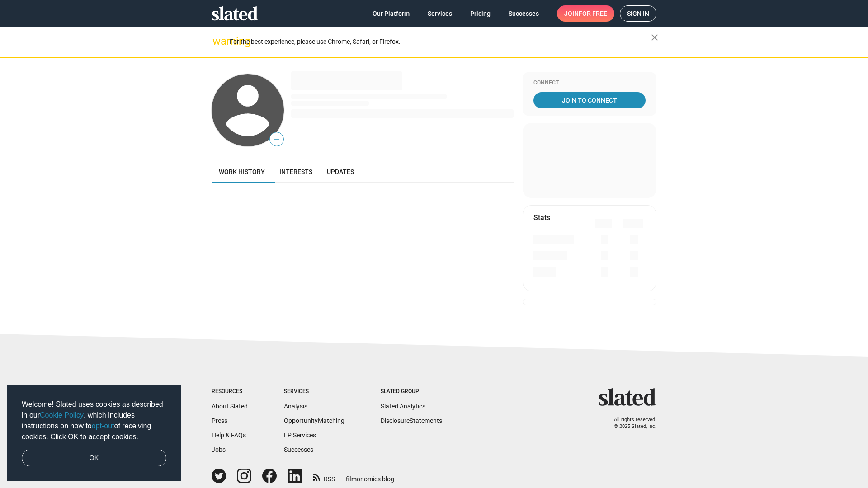 The width and height of the screenshot is (868, 488). Describe the element at coordinates (440, 14) in the screenshot. I see `a: Services` at that location.